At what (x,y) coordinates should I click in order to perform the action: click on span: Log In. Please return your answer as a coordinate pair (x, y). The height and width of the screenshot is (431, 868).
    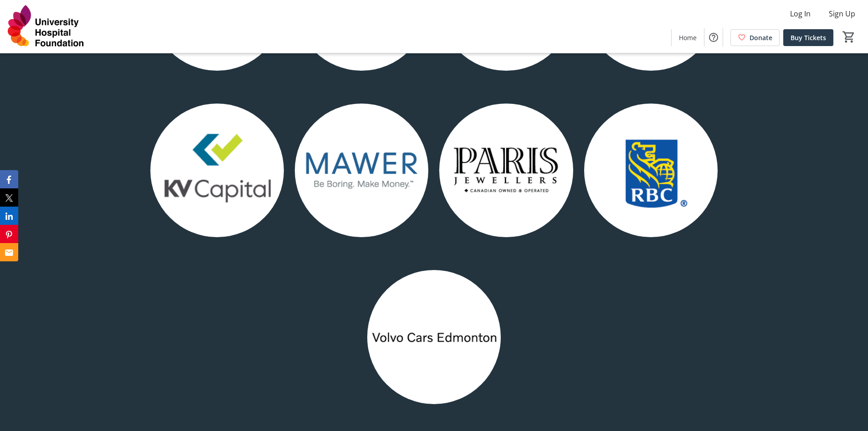
    Looking at the image, I should click on (800, 14).